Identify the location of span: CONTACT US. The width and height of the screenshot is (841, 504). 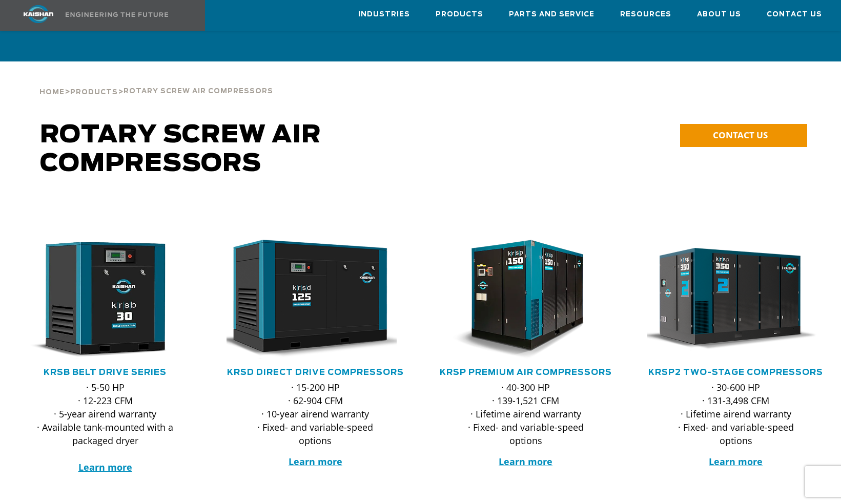
(740, 135).